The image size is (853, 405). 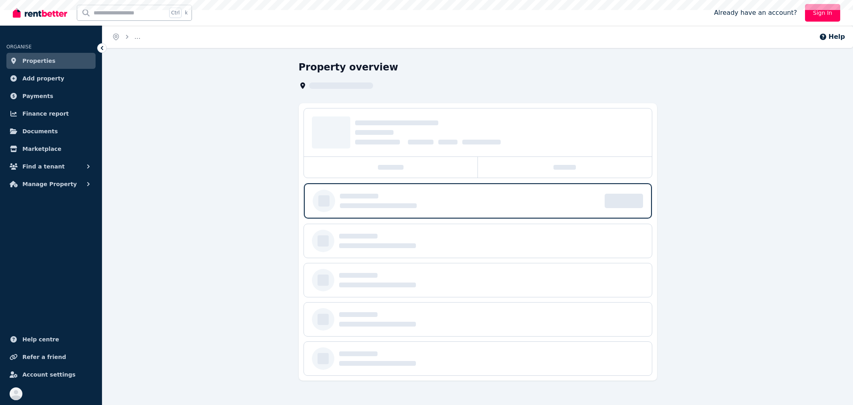 I want to click on span: Help centre, so click(x=41, y=339).